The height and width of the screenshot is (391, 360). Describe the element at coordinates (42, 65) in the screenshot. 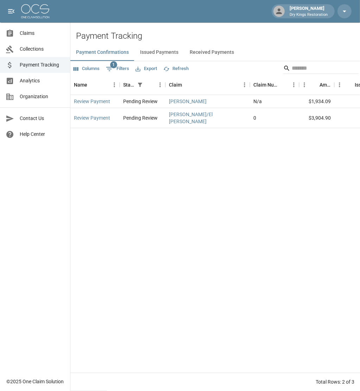

I see `span: Payment Tracking` at that location.